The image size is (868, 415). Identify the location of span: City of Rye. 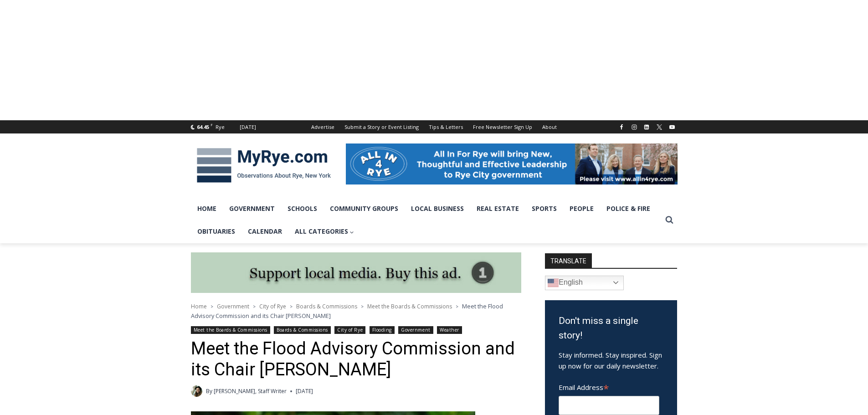
(272, 306).